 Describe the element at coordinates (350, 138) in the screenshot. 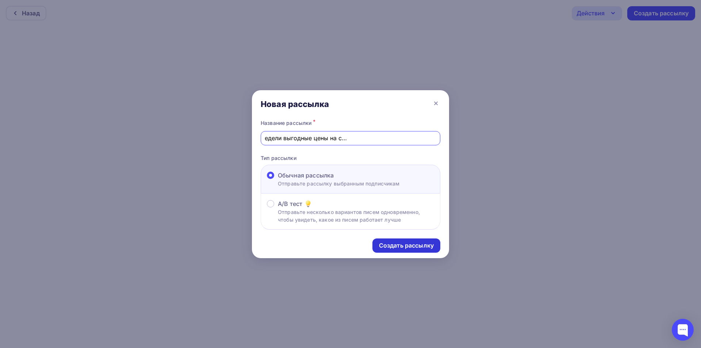

I see `input: Придумайте название рассылки` at that location.